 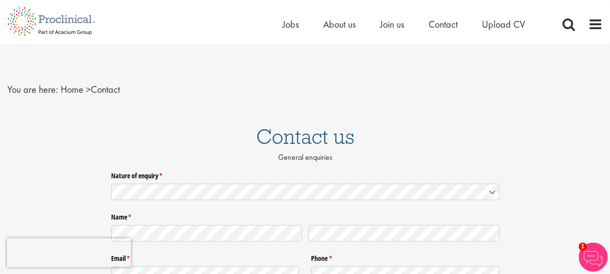 What do you see at coordinates (403, 233) in the screenshot?
I see `input: Last` at bounding box center [403, 233].